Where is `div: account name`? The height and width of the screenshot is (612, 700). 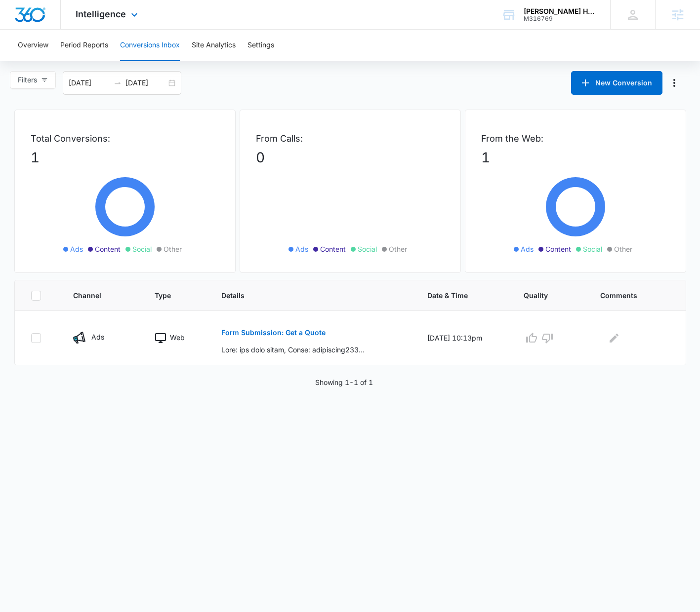
div: account name is located at coordinates (560, 11).